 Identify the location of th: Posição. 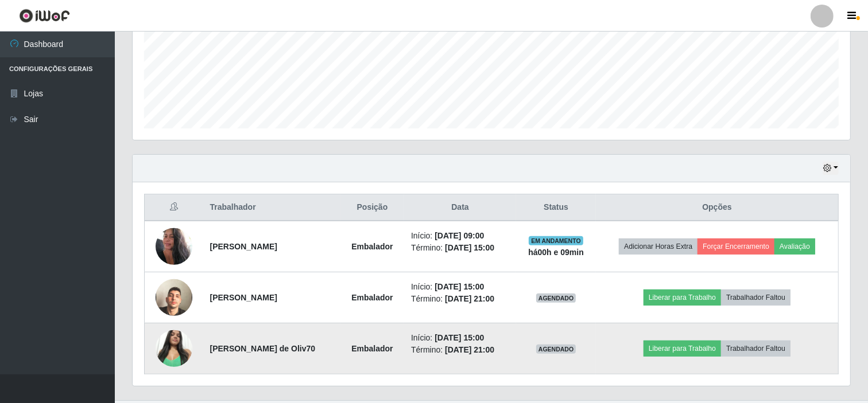
(372, 208).